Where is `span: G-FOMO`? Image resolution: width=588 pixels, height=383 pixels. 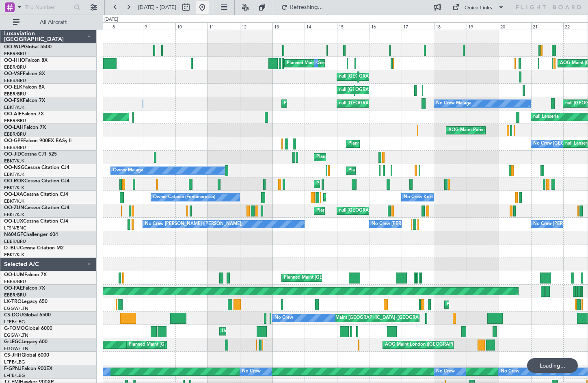
span: G-FOMO is located at coordinates (15, 329).